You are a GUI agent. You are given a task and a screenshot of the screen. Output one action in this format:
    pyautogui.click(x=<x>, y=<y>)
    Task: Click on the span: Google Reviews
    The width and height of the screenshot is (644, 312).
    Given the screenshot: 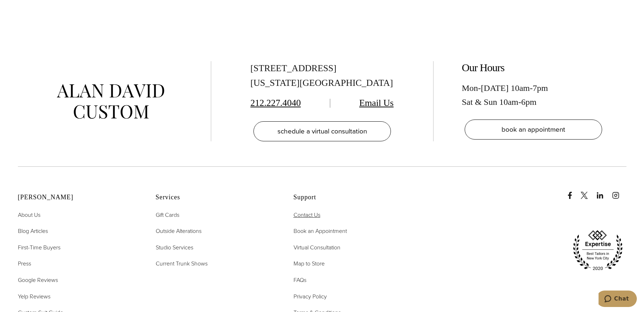 What is the action you would take?
    pyautogui.click(x=38, y=280)
    